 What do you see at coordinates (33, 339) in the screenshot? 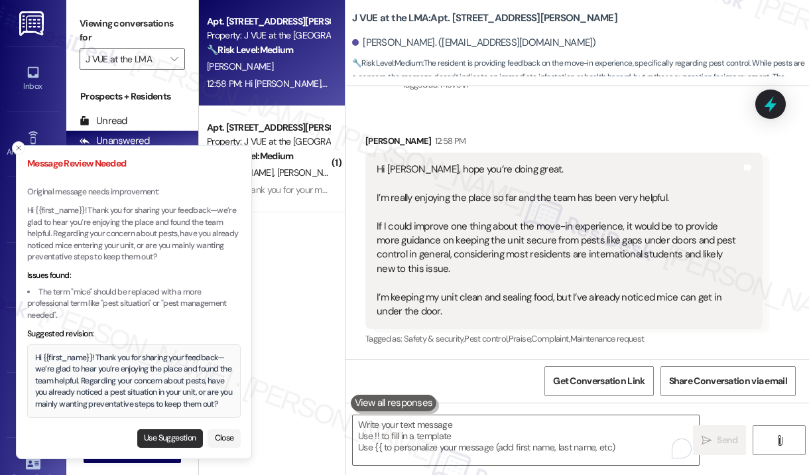
I see `a: Buildings` at bounding box center [33, 339].